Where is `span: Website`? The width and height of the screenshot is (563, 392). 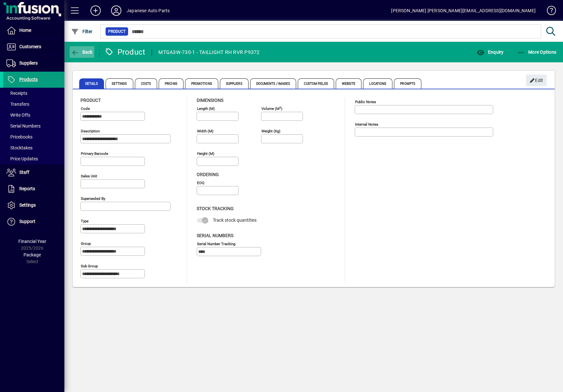
span: Website is located at coordinates (348, 83).